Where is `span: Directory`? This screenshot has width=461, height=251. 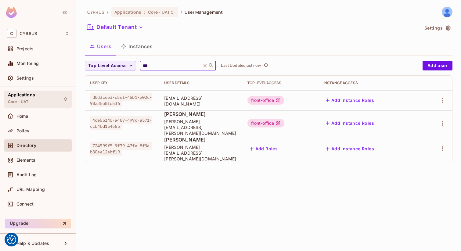
span: Directory is located at coordinates (26, 146).